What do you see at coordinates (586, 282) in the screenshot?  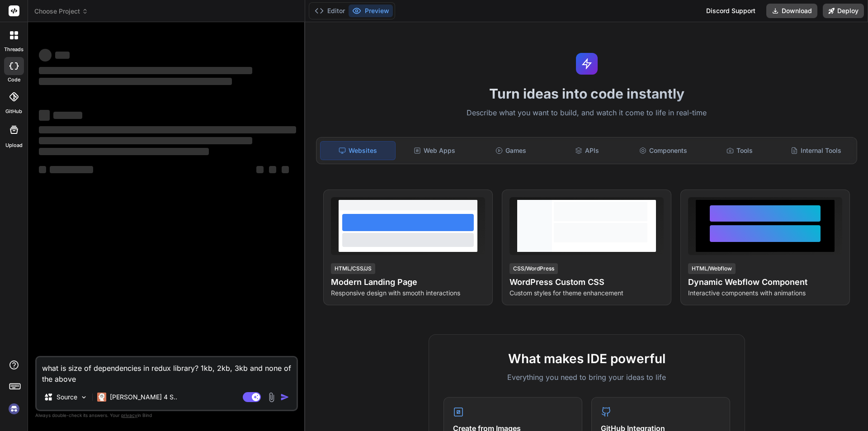 I see `h4: WordPress Custom CSS` at bounding box center [586, 282].